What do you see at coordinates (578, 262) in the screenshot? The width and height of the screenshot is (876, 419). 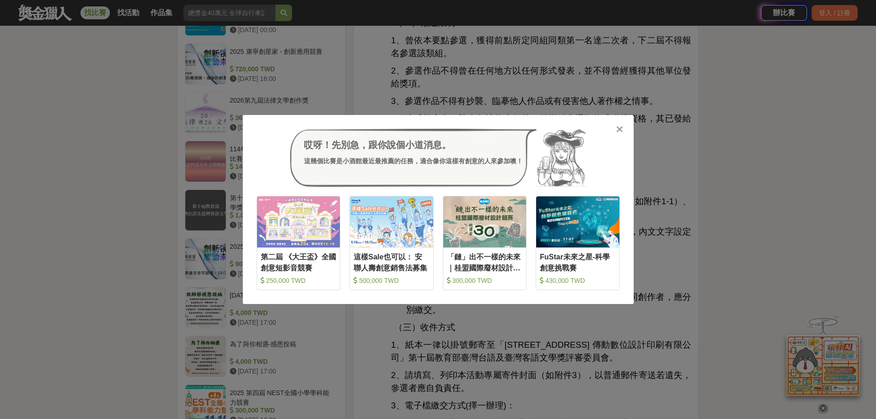 I see `div: FuStar未來之星-科學創意挑戰賽` at bounding box center [578, 262].